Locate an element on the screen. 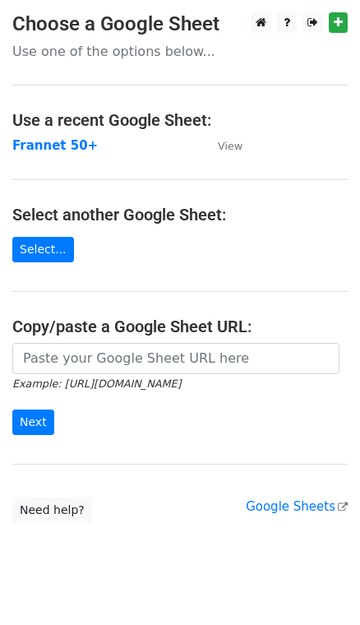 The image size is (360, 625). h4: Select another Google Sheet: is located at coordinates (180, 215).